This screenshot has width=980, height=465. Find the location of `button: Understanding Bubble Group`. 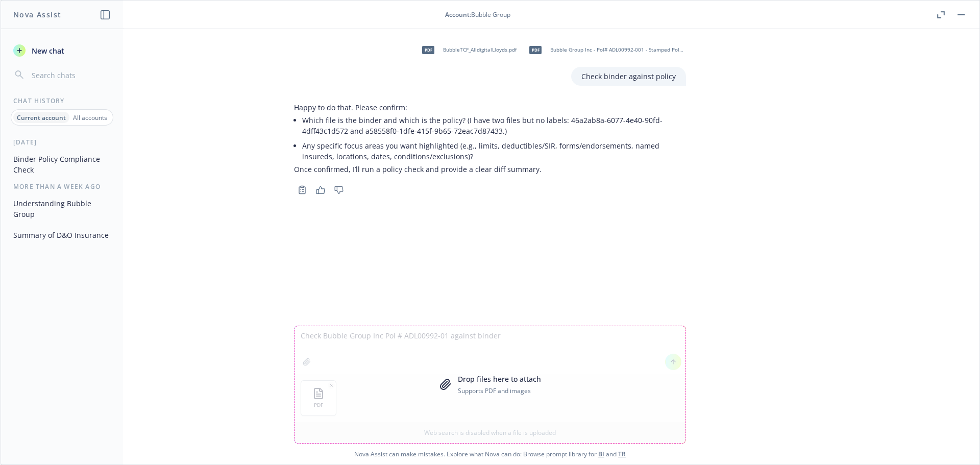

button: Understanding Bubble Group is located at coordinates (62, 208).